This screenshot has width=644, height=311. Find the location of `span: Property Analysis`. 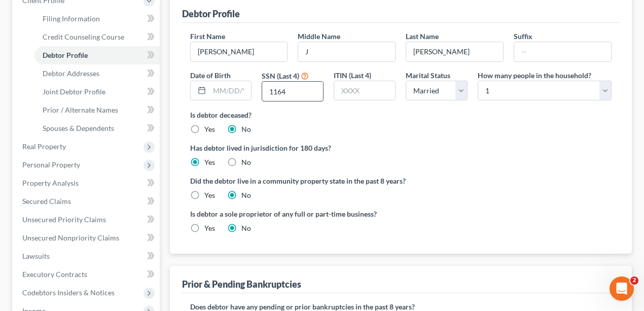

span: Property Analysis is located at coordinates (50, 183).